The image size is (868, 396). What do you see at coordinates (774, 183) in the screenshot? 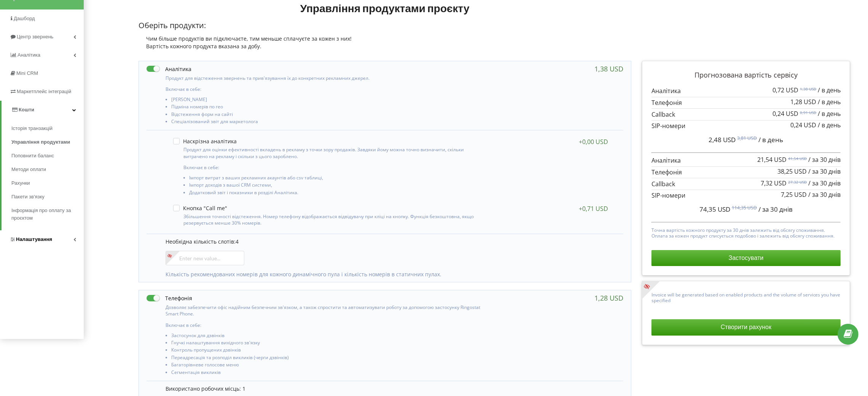
I see `span: 7,32 USD` at bounding box center [774, 183].